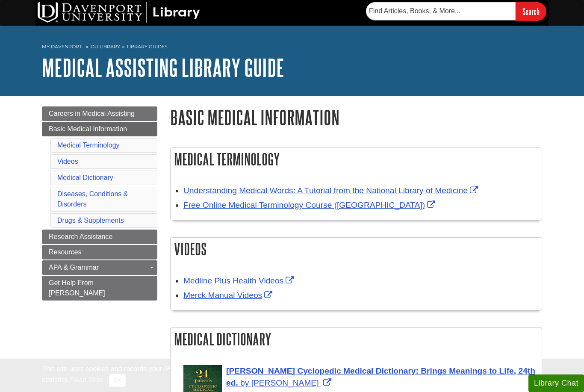 The image size is (584, 392). Describe the element at coordinates (556, 383) in the screenshot. I see `button: Library Chat` at that location.